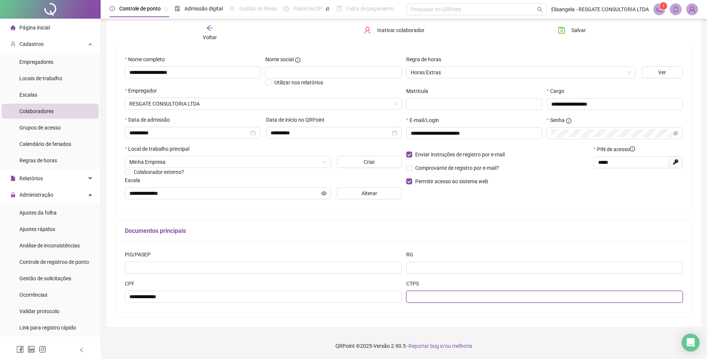 Image resolution: width=707 pixels, height=359 pixels. Describe the element at coordinates (339, 9) in the screenshot. I see `span: book` at that location.